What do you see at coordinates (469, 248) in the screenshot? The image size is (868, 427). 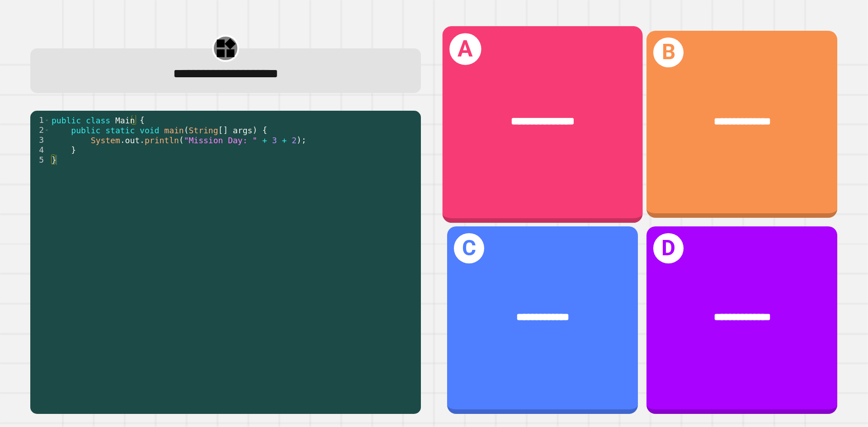 I see `h1: C` at bounding box center [469, 248].